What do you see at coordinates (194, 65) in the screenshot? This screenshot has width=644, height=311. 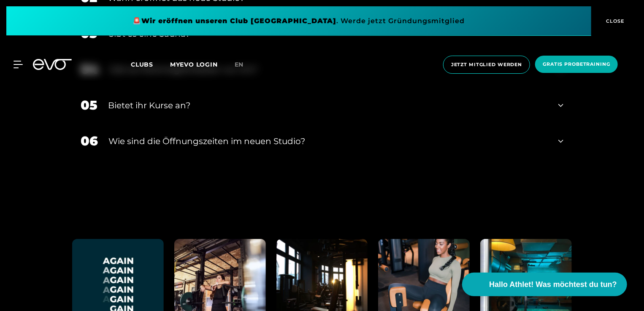 I see `a: MYEVO LOGIN` at bounding box center [194, 65].